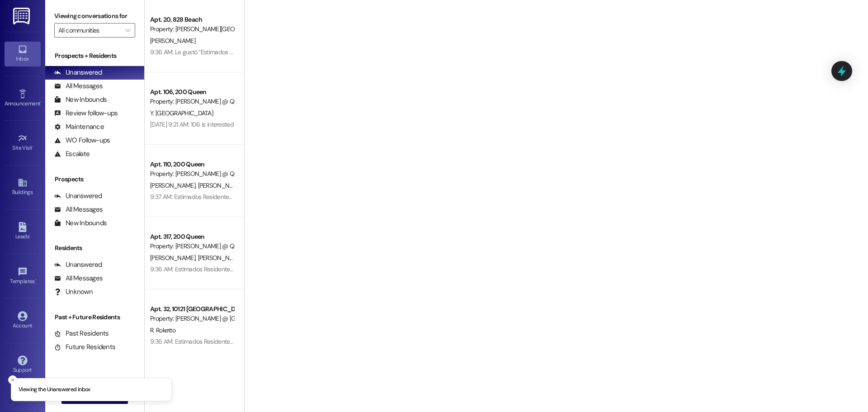  Describe the element at coordinates (79, 127) in the screenshot. I see `div: Maintenance` at that location.